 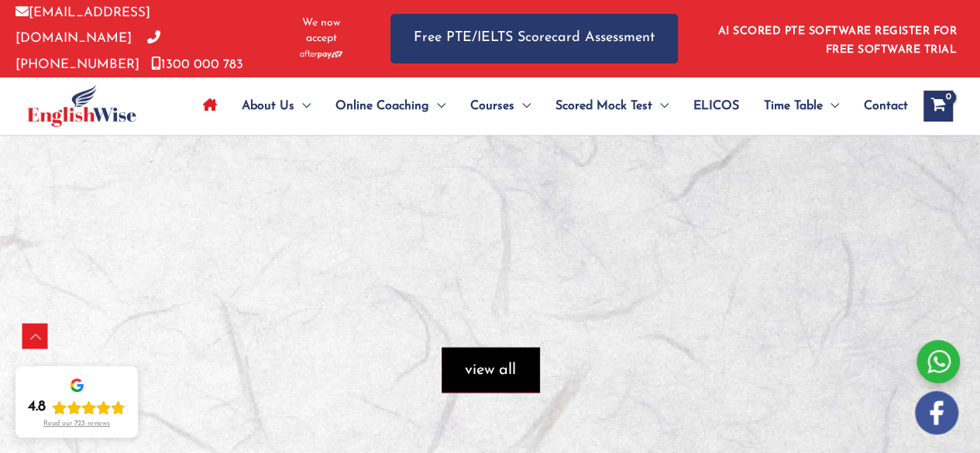 I want to click on span: Online Coaching, so click(x=382, y=107).